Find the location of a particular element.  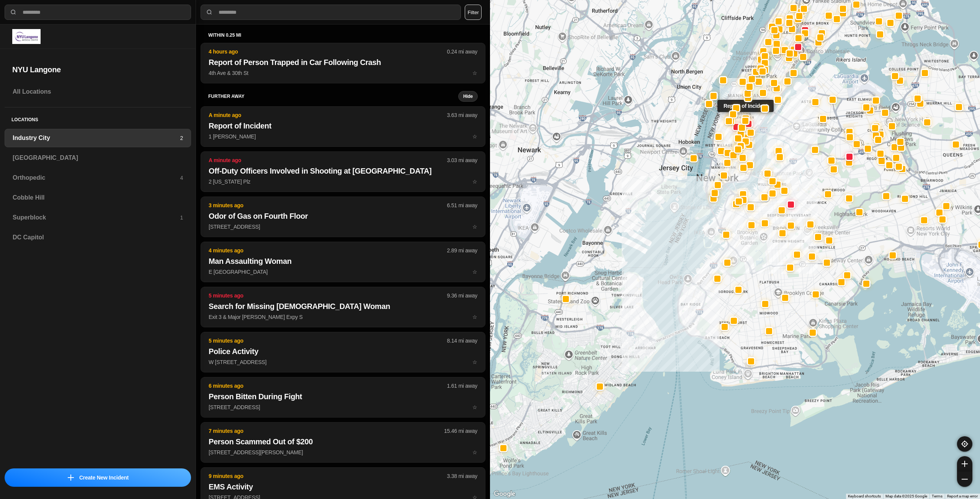

p: 4th Ave & 30th St is located at coordinates (343, 73).